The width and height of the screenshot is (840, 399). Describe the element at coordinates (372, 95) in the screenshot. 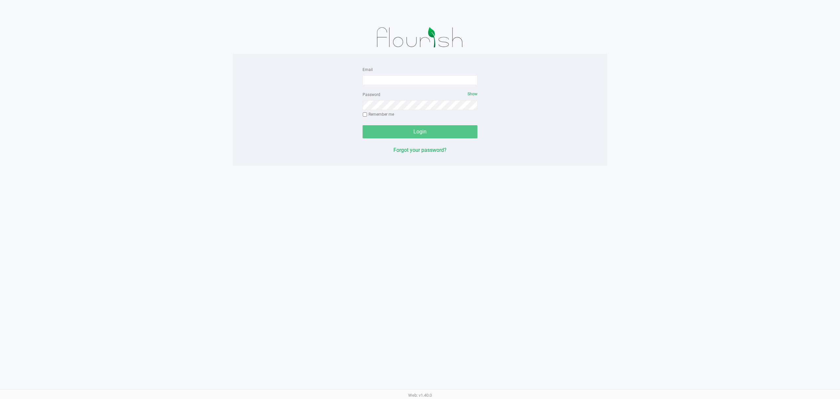

I see `label: Password` at that location.